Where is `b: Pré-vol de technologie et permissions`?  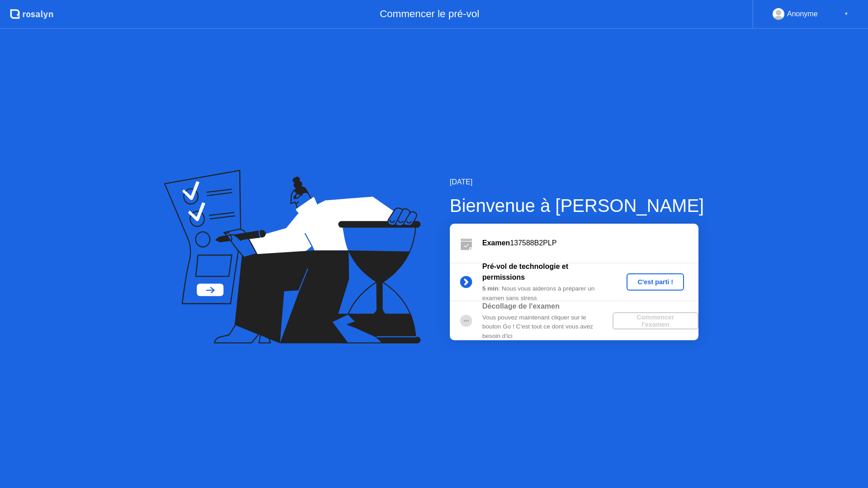 b: Pré-vol de technologie et permissions is located at coordinates (525, 271).